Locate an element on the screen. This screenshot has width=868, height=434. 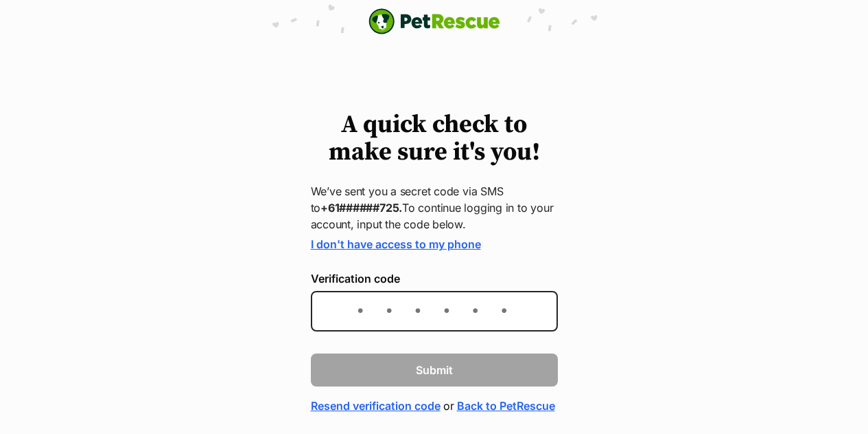
input: Enter the 6-digit verification code sent to your device is located at coordinates (434, 311).